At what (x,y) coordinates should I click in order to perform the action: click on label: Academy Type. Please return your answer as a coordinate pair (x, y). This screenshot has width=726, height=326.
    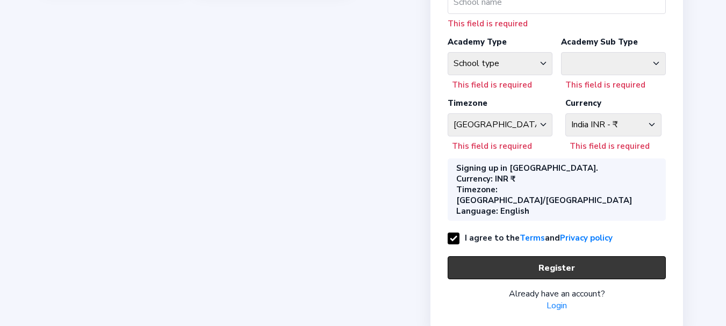
    Looking at the image, I should click on (477, 42).